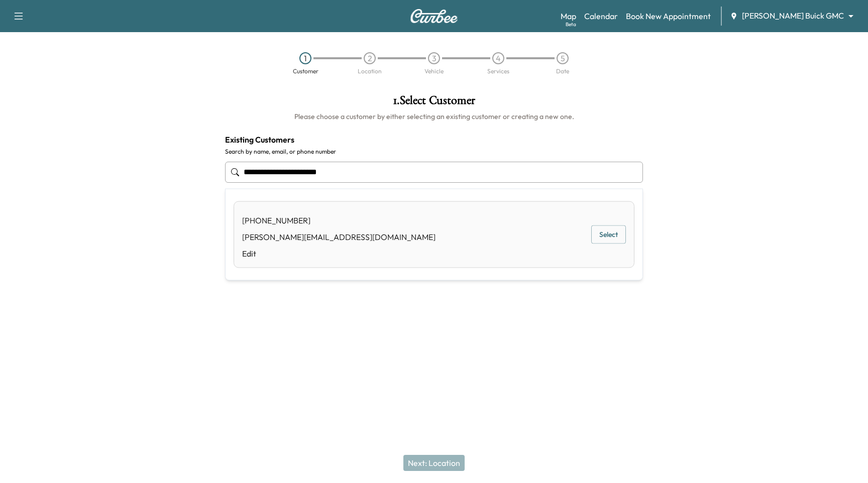 The width and height of the screenshot is (868, 483). What do you see at coordinates (434, 116) in the screenshot?
I see `h6: Please choose a customer by either selecting an existing customer or creating a new one.` at bounding box center [434, 116].